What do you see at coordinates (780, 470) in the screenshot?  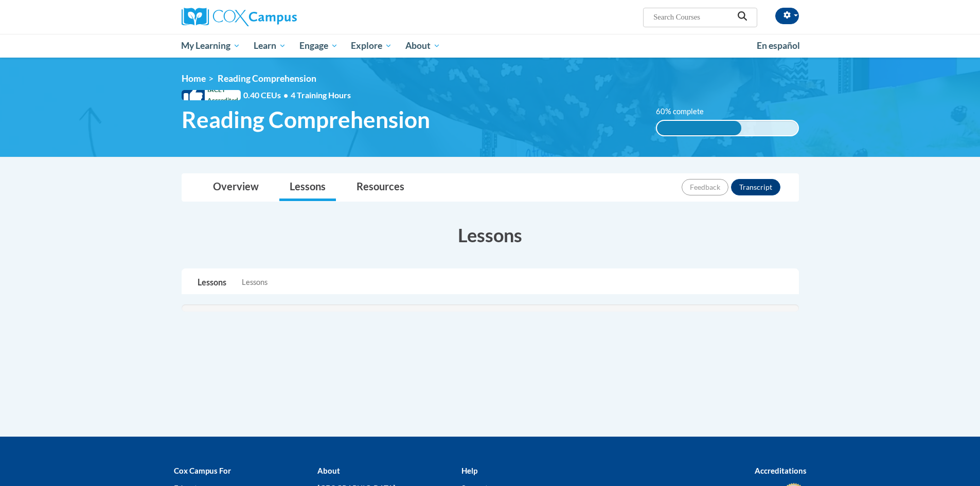 I see `b: Accreditations` at bounding box center [780, 470].